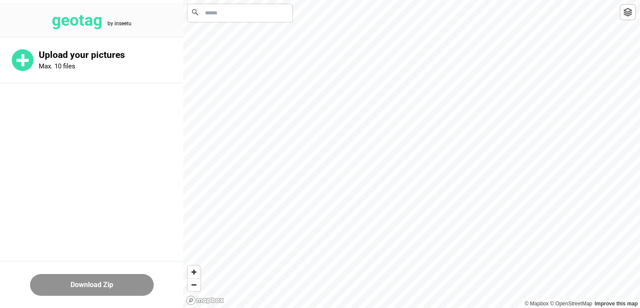 The width and height of the screenshot is (640, 308). I want to click on a: Mapbox logo, so click(205, 300).